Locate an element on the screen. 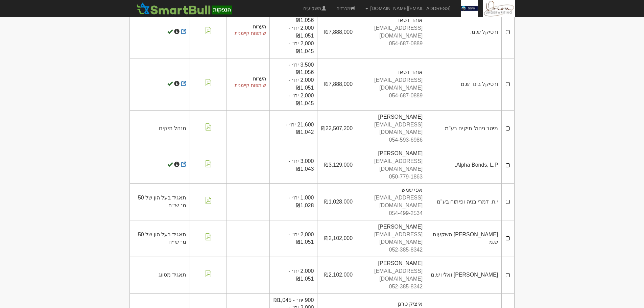 Image resolution: width=644 pixels, height=308 pixels. span: 21,600 יח׳ - ₪1,042 is located at coordinates (300, 128).